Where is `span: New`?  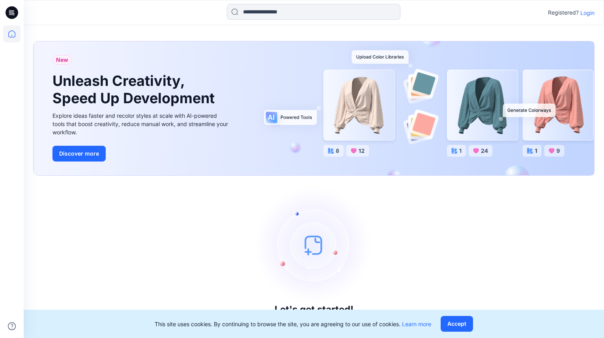 span: New is located at coordinates (62, 60).